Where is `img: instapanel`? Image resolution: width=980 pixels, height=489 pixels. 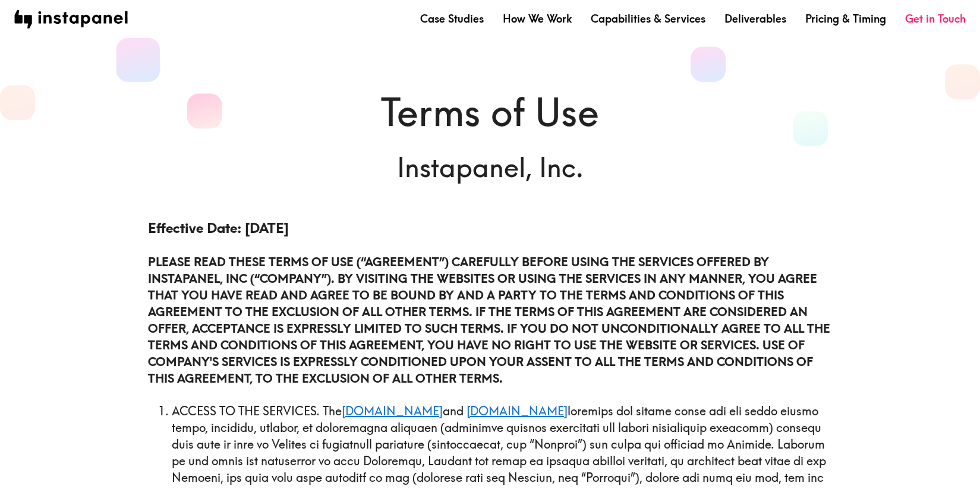 img: instapanel is located at coordinates (71, 19).